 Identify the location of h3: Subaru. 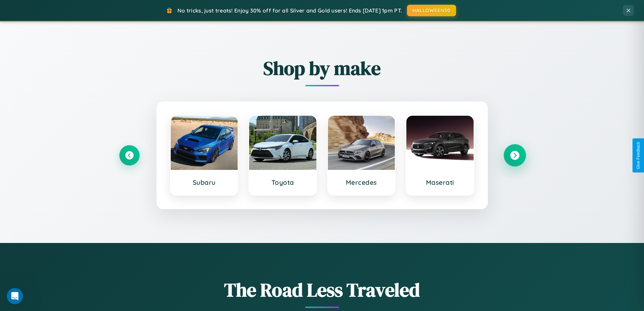
(204, 183).